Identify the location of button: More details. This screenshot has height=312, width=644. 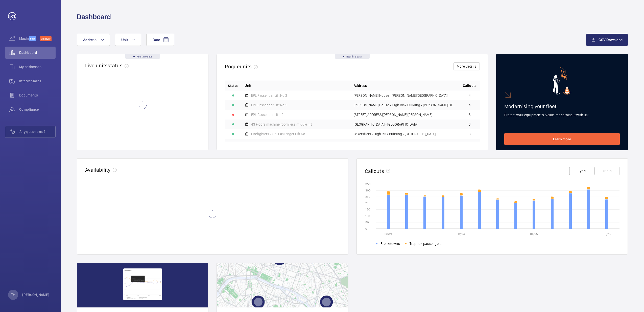
(467, 66).